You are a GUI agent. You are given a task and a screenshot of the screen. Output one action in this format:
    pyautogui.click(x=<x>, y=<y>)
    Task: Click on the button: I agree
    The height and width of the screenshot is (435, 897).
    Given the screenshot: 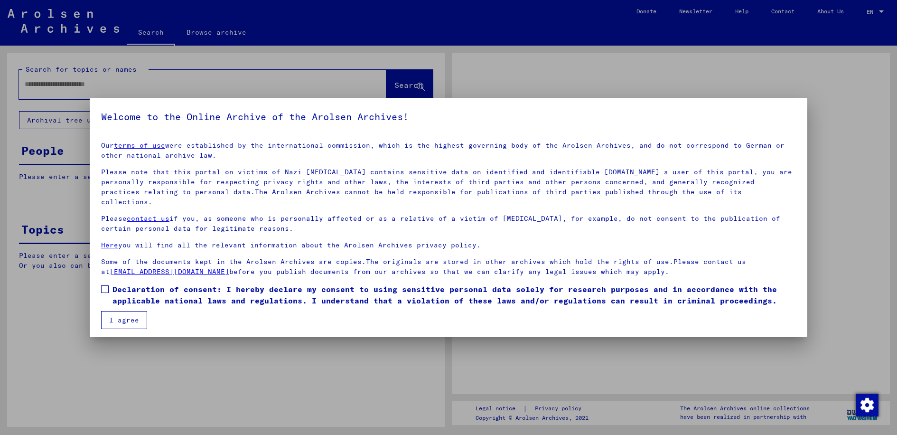 What is the action you would take?
    pyautogui.click(x=124, y=320)
    